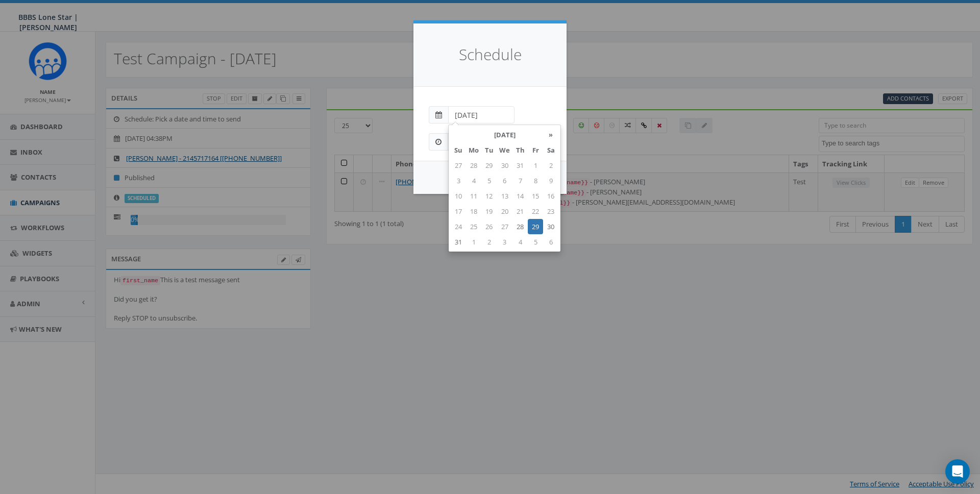 This screenshot has width=980, height=494. Describe the element at coordinates (551, 181) in the screenshot. I see `td: 9` at that location.